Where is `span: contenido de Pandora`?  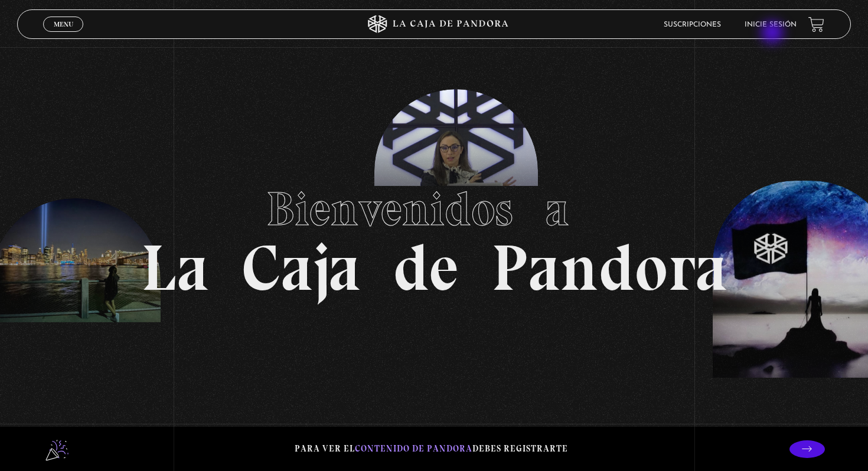 span: contenido de Pandora is located at coordinates (413, 449).